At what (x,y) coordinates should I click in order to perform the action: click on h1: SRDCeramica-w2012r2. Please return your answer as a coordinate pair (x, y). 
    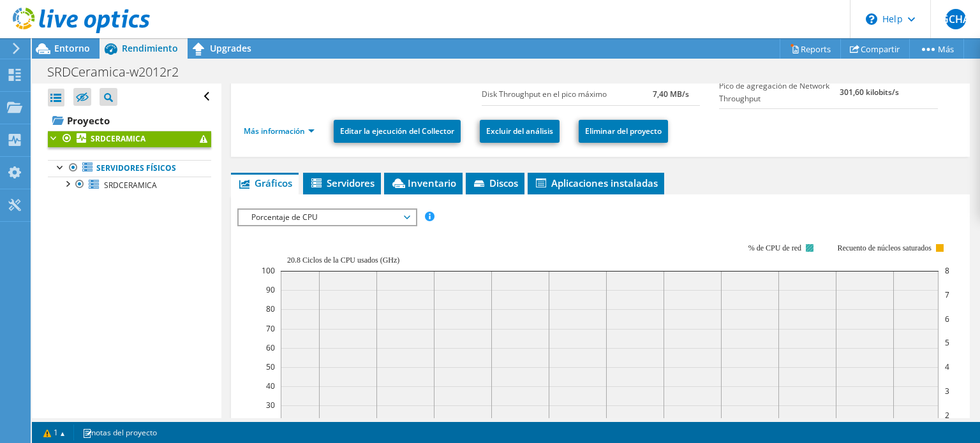
    Looking at the image, I should click on (120, 72).